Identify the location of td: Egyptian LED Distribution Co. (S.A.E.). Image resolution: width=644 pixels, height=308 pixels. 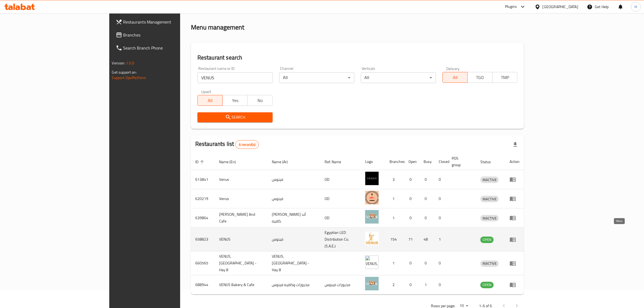
(341, 240).